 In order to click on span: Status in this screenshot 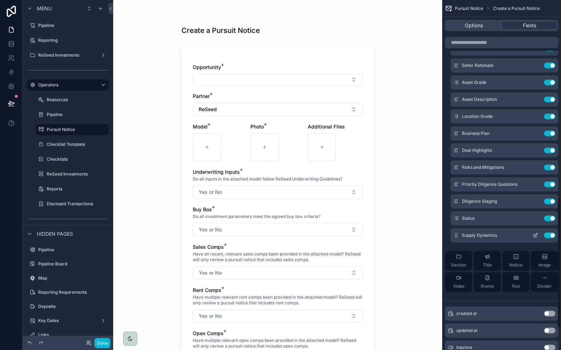, I will do `click(468, 218)`.